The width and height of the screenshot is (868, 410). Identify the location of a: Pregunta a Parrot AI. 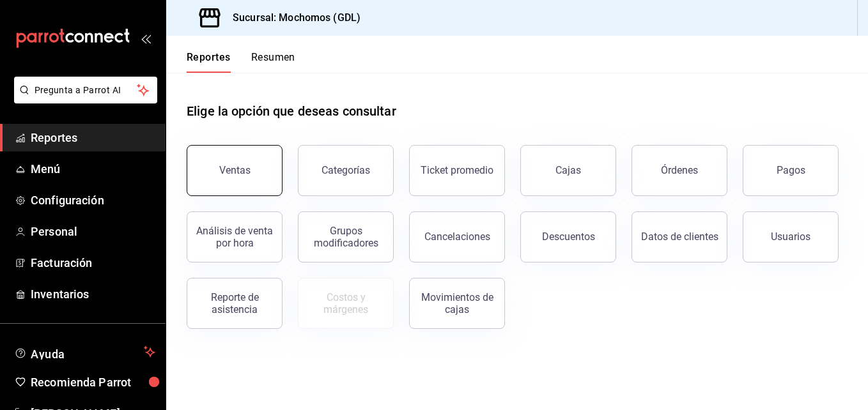
(83, 99).